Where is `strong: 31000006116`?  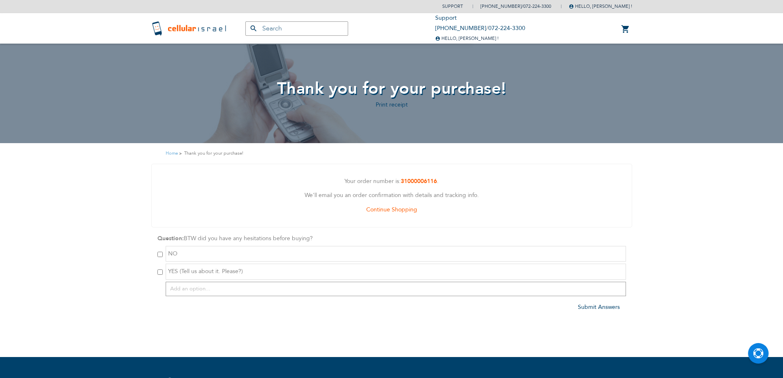
strong: 31000006116 is located at coordinates (419, 181).